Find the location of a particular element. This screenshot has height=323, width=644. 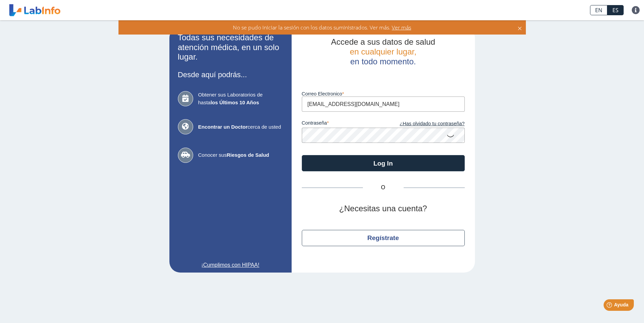

button: Regístrate is located at coordinates (383, 239).